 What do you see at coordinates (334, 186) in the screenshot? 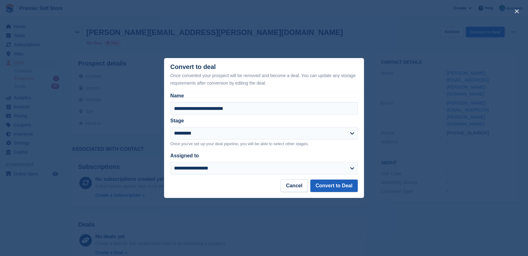
I see `button: Convert to Deal` at bounding box center [334, 186].